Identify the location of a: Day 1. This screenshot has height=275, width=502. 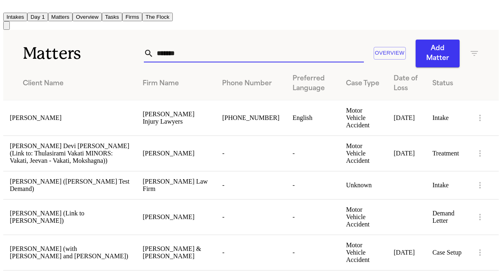
(37, 16).